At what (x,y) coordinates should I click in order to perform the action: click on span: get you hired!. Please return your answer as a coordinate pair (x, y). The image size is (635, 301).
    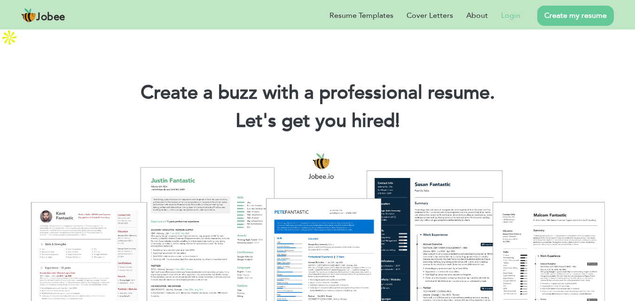
    Looking at the image, I should click on (341, 121).